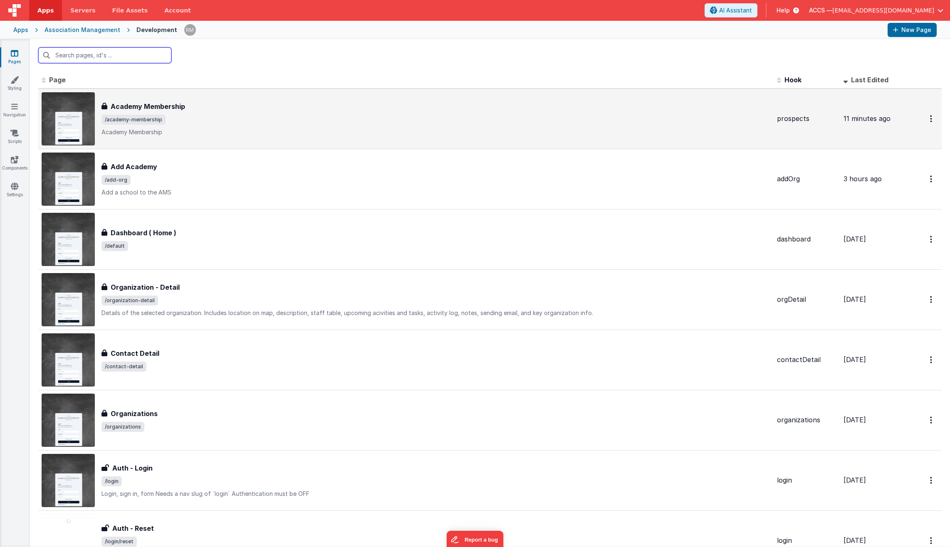 The width and height of the screenshot is (950, 547). Describe the element at coordinates (807, 299) in the screenshot. I see `div: orgDetail` at that location.